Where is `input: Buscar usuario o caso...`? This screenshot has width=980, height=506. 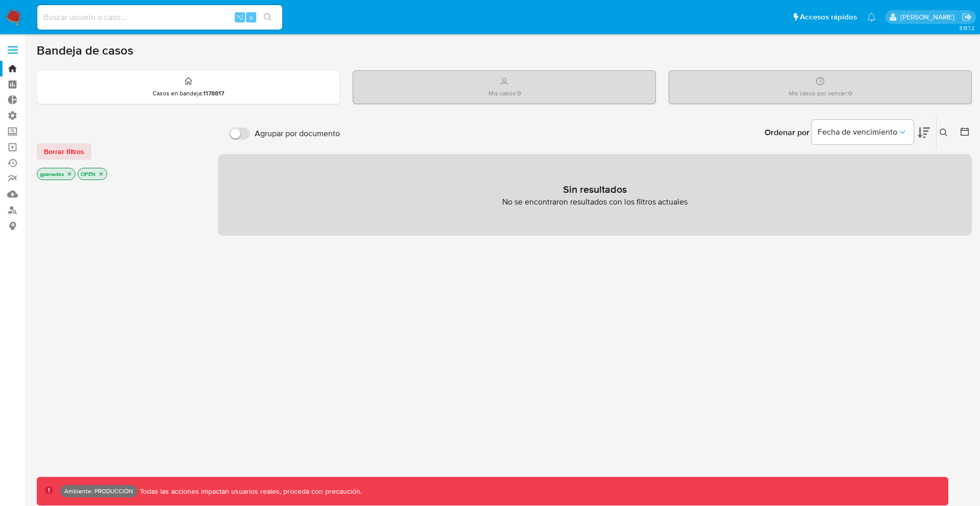 input: Buscar usuario o caso... is located at coordinates (160, 17).